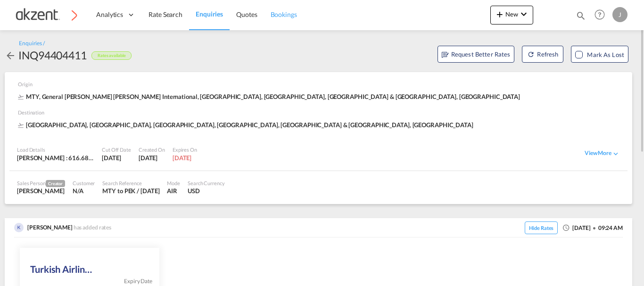 The width and height of the screenshot is (644, 286). I want to click on span: has added rates, so click(94, 227).